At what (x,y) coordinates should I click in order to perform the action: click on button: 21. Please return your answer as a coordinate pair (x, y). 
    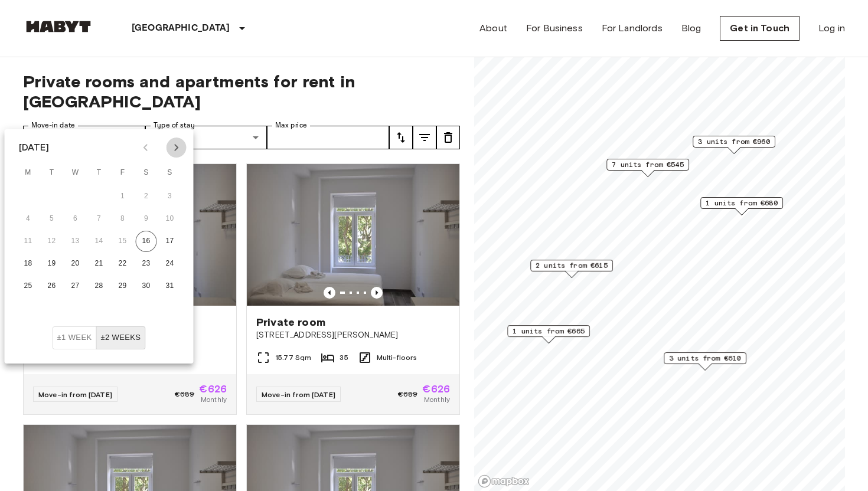
    Looking at the image, I should click on (99, 264).